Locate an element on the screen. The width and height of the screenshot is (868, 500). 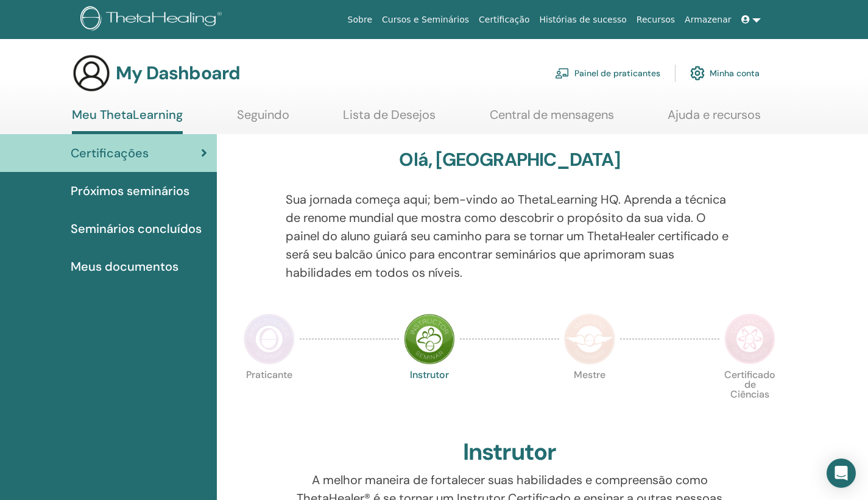
h2: Instrutor is located at coordinates (510, 453).